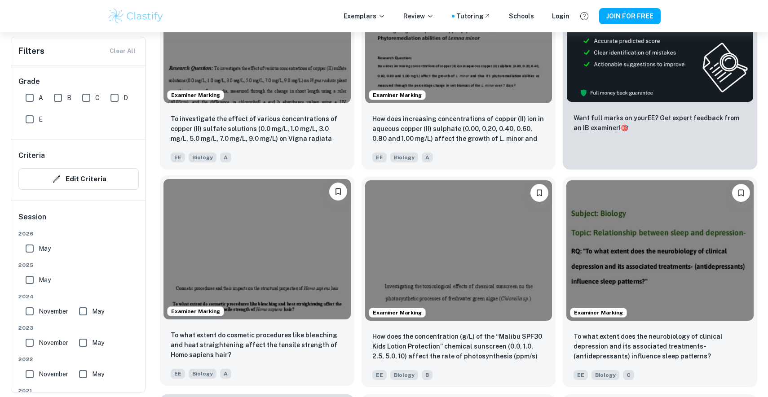 The image size is (768, 397). I want to click on span: E, so click(40, 119).